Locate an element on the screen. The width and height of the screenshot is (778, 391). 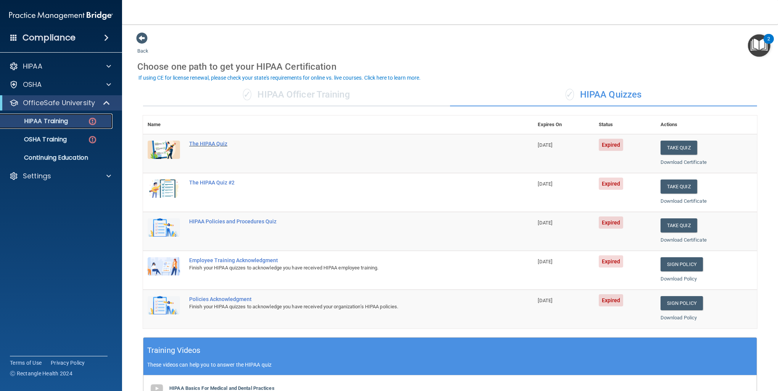
p: These videos can help you to answer the HIPAA quiz is located at coordinates (450, 365).